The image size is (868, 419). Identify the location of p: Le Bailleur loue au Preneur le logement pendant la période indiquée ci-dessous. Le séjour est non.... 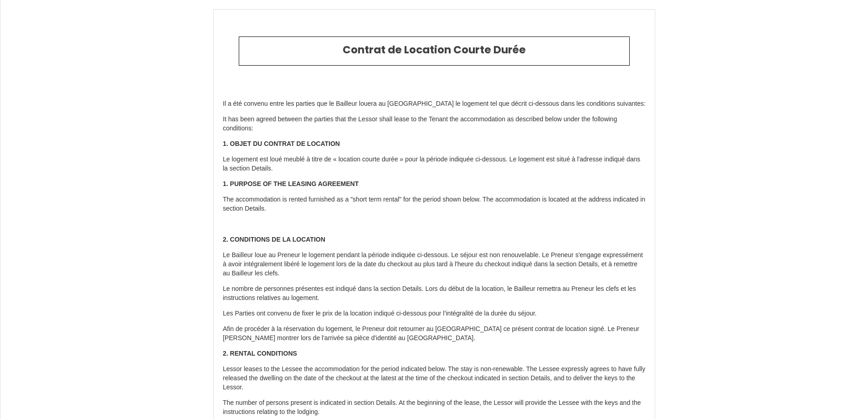
(434, 265).